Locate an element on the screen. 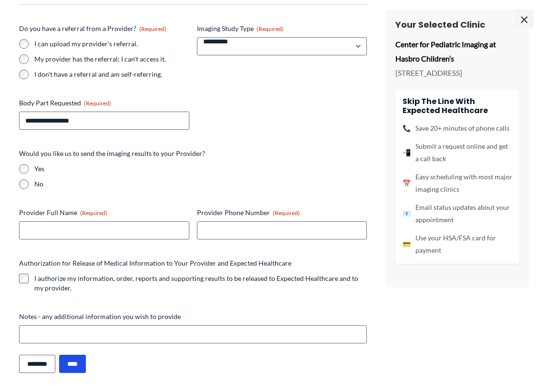 The height and width of the screenshot is (392, 548). p: Center for Pediatric Imaging at Hasbro Children’s is located at coordinates (457, 51).